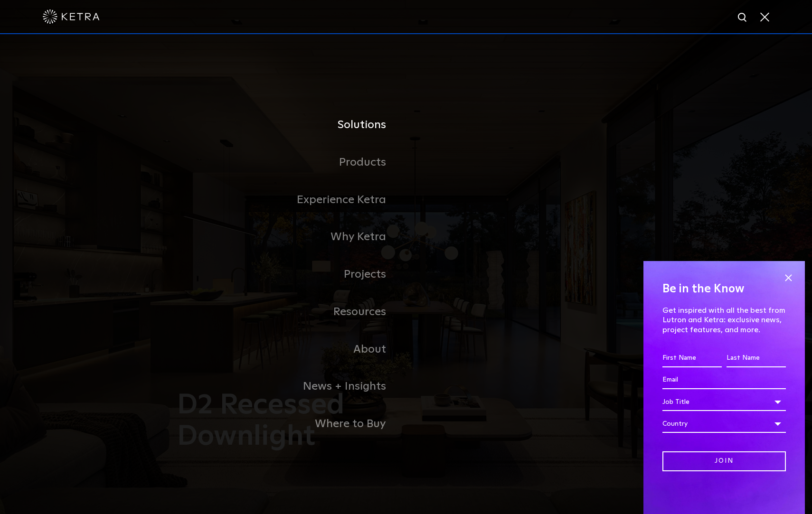 The image size is (812, 514). Describe the element at coordinates (724, 461) in the screenshot. I see `input: Join` at that location.